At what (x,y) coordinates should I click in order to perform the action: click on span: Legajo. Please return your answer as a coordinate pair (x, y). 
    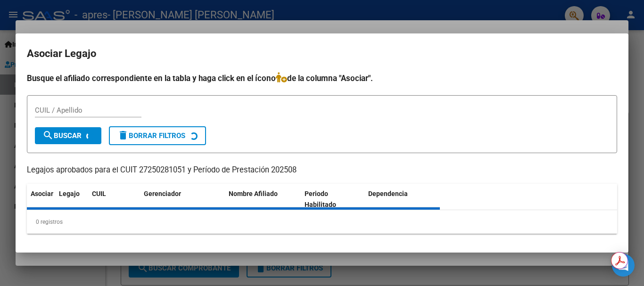
    Looking at the image, I should click on (70, 194).